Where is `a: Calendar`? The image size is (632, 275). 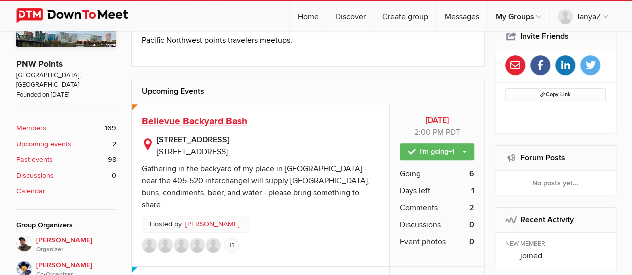
a: Calendar is located at coordinates (66, 191).